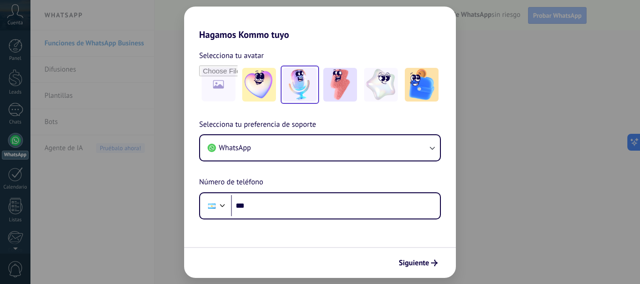 This screenshot has width=640, height=284. Describe the element at coordinates (231, 183) in the screenshot. I see `span: Número de teléfono` at that location.